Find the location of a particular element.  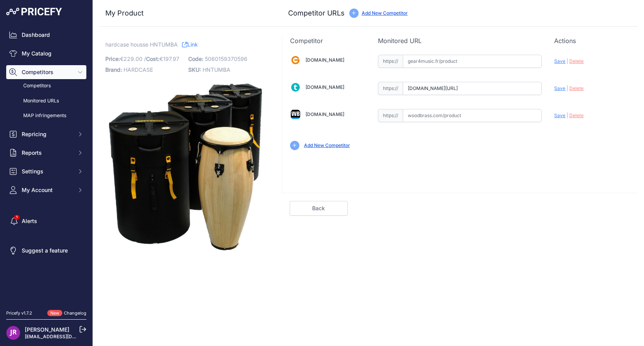

span: My Account is located at coordinates (47, 190).